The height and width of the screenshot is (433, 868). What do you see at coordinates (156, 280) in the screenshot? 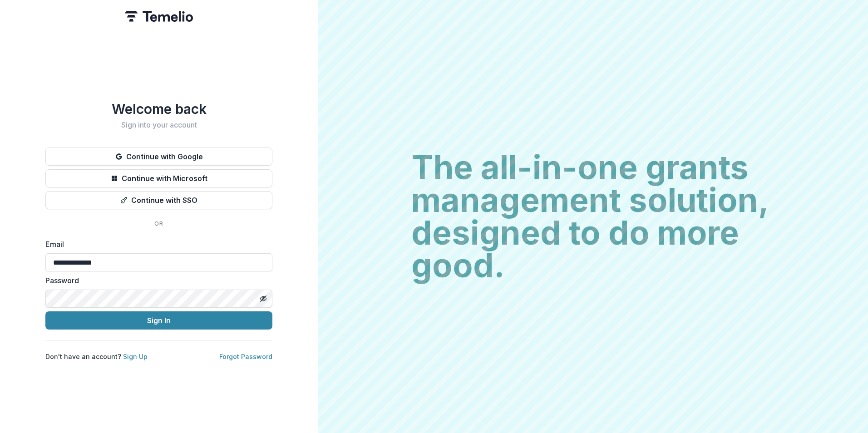
I see `label: Password` at bounding box center [156, 280].